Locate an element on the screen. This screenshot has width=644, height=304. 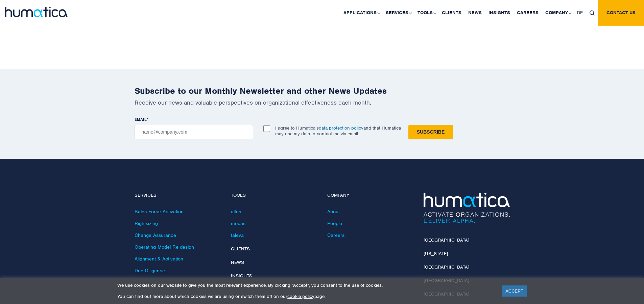
h4: Services is located at coordinates (178, 195).